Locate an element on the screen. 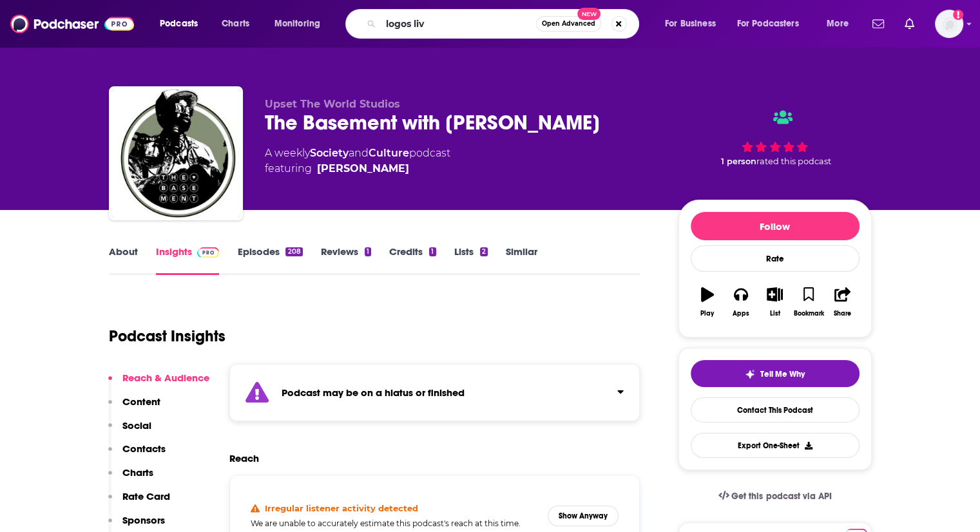 The width and height of the screenshot is (980, 532). a: InsightsPodchaser Pro is located at coordinates (188, 260).